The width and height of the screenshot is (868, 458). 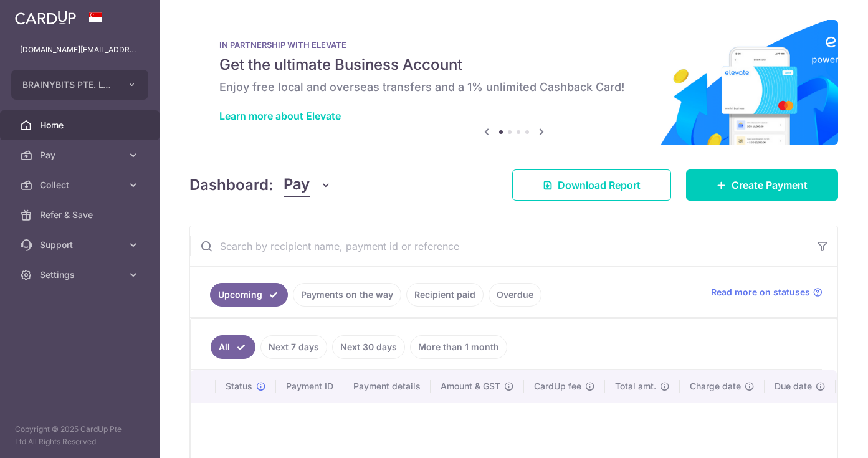 What do you see at coordinates (513, 65) in the screenshot?
I see `h5: Get the ultimate Business Account` at bounding box center [513, 65].